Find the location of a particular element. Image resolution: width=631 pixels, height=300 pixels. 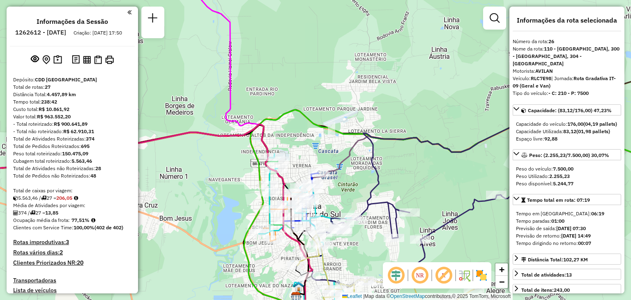

strong: - C: 210 - P: 7500 is located at coordinates (568, 93).